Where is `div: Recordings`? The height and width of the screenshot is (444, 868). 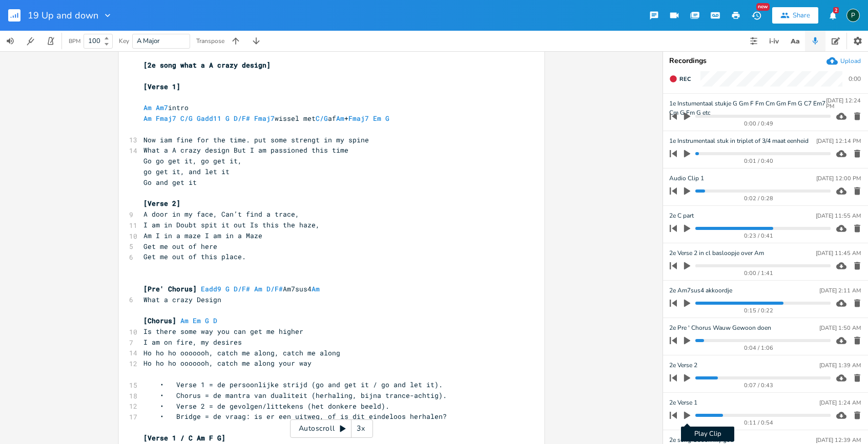
div: Recordings is located at coordinates (766, 61).